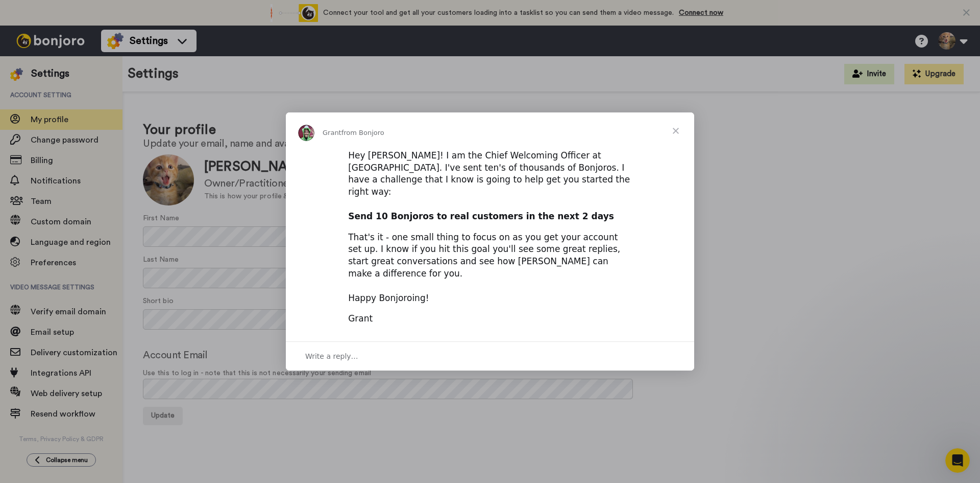 The height and width of the screenshot is (483, 980). Describe the element at coordinates (331, 356) in the screenshot. I see `span: Write a reply…` at that location.